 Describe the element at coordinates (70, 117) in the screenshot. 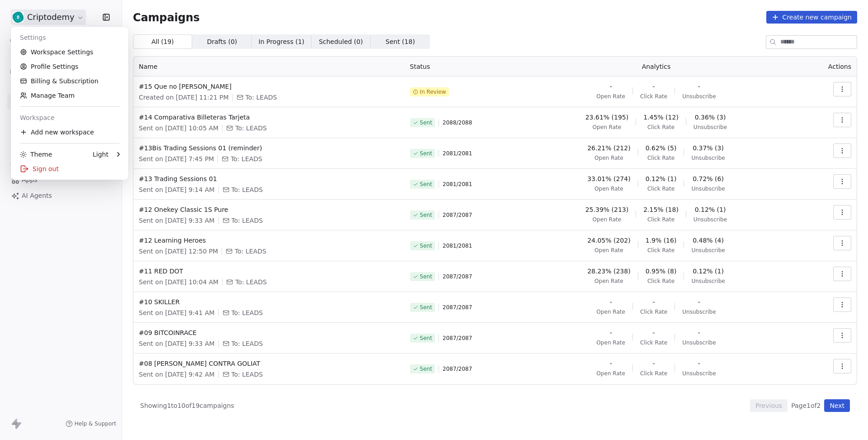

I see `div: Workspace` at that location.